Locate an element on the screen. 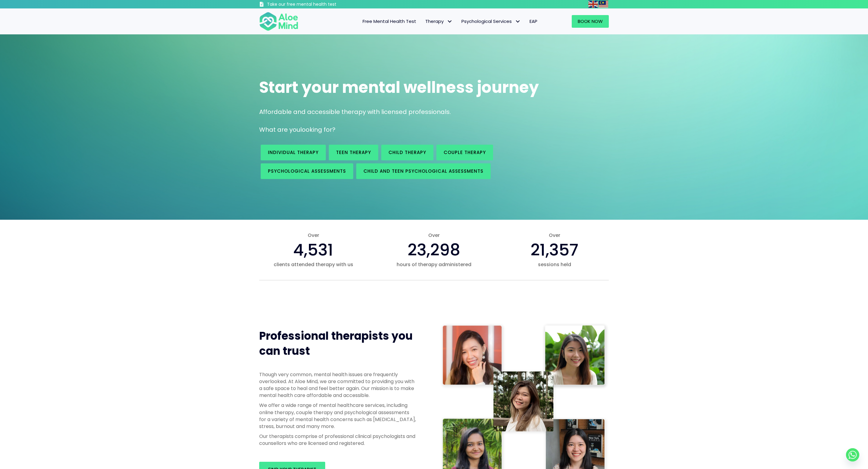 This screenshot has width=868, height=469. span: Child and Teen Psychological assessments is located at coordinates (423, 171).